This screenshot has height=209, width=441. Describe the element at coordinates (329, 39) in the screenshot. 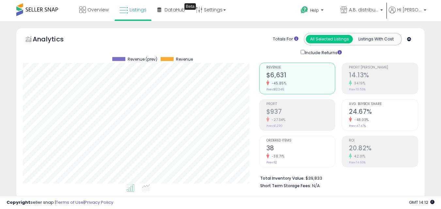

I see `button: All Selected Listings` at that location.